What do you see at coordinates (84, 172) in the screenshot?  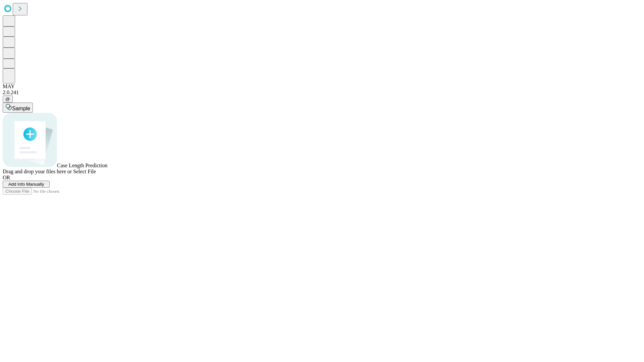 I see `span: Select File` at bounding box center [84, 172].